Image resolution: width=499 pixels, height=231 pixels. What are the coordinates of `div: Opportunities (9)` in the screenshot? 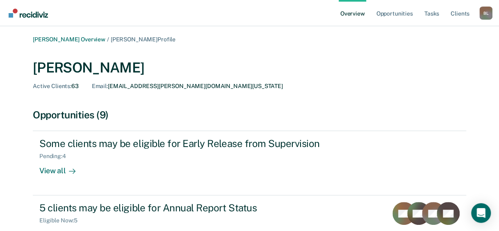 It's located at (249, 115).